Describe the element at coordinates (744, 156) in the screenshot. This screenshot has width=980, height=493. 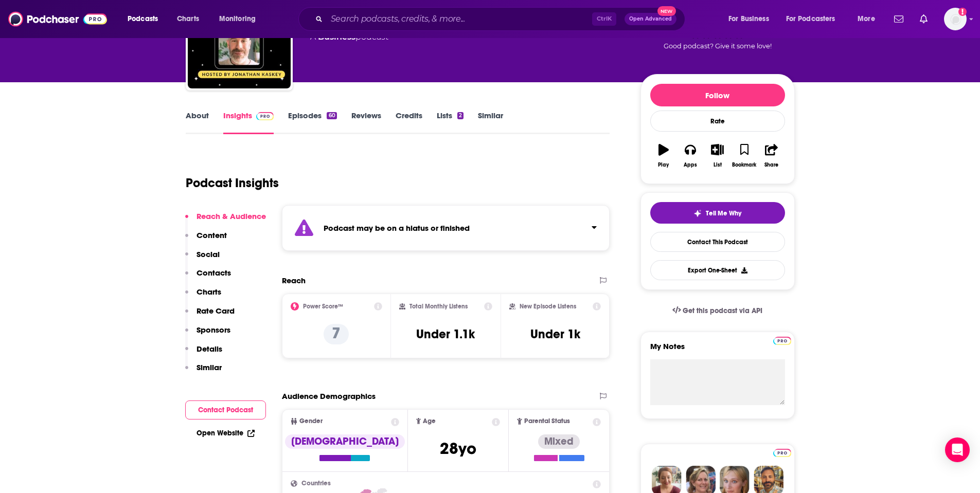
I see `button: Bookmark` at that location.